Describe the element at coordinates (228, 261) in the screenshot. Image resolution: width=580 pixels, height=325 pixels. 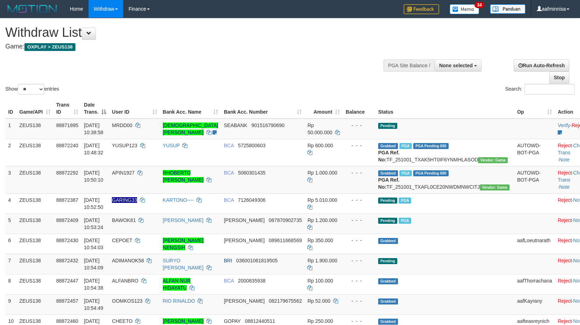
I see `span: BRI` at that location.